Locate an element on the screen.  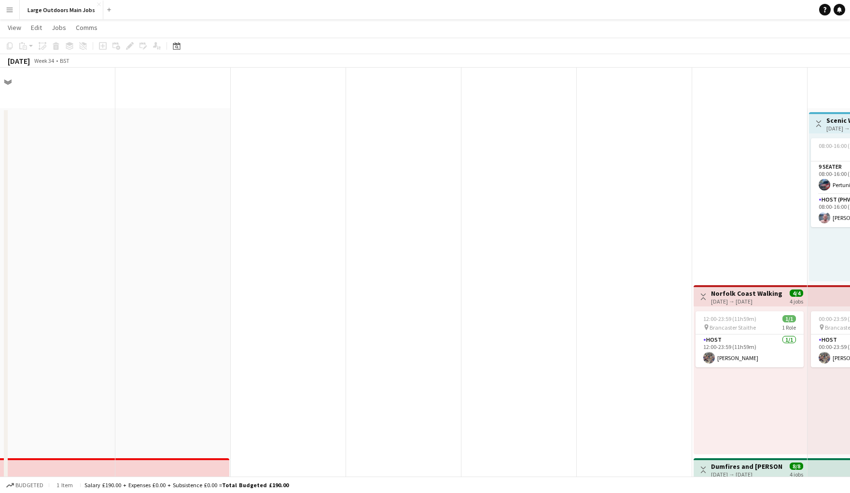
a: Edit is located at coordinates (36, 28).